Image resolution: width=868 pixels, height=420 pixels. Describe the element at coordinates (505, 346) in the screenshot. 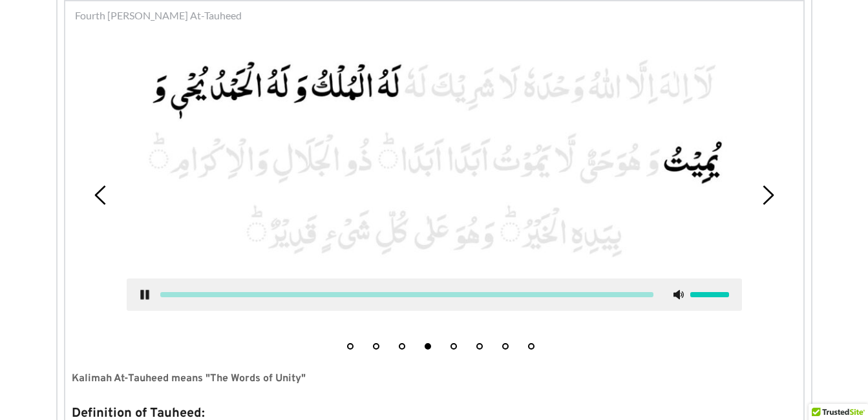

I see `button: 7 of 8` at that location.